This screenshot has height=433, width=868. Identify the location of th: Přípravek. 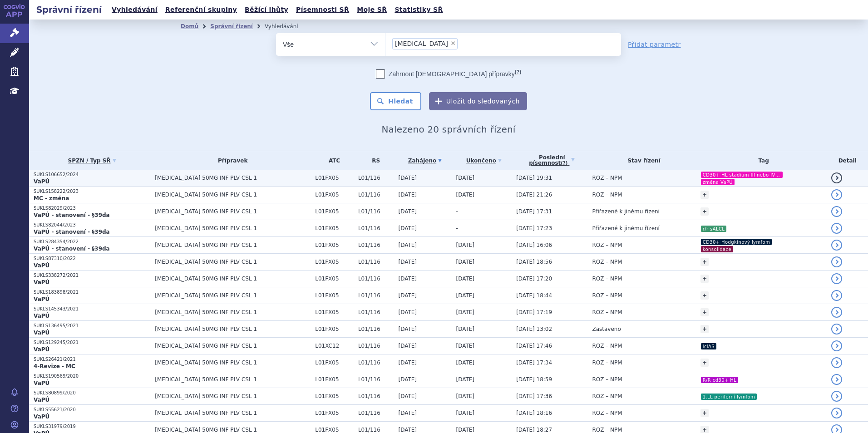
(230, 160).